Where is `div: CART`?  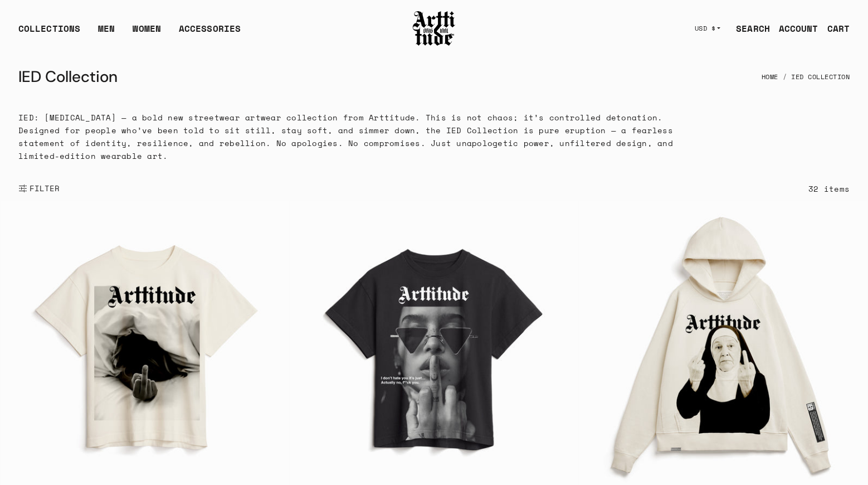 div: CART is located at coordinates (839, 28).